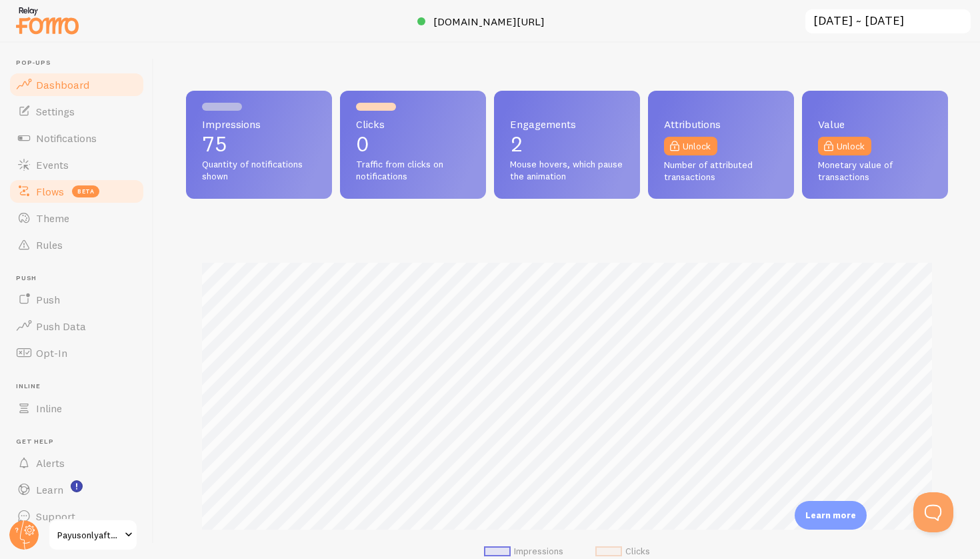 This screenshot has height=559, width=980. I want to click on p: 75, so click(259, 144).